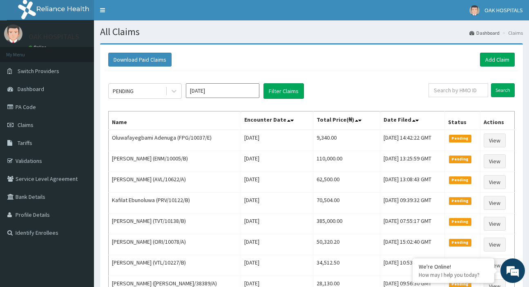  I want to click on div: PENDING, so click(123, 91).